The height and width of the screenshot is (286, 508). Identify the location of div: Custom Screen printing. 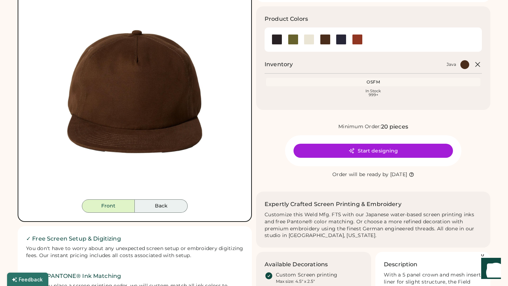
(307, 276).